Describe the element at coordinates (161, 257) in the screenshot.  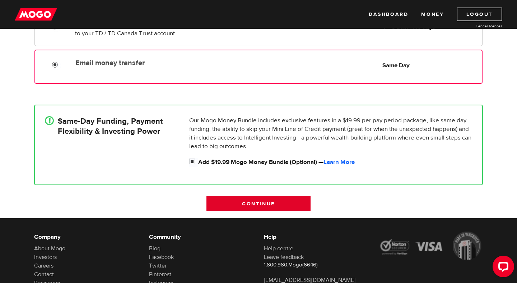
I see `a: Facebook` at that location.